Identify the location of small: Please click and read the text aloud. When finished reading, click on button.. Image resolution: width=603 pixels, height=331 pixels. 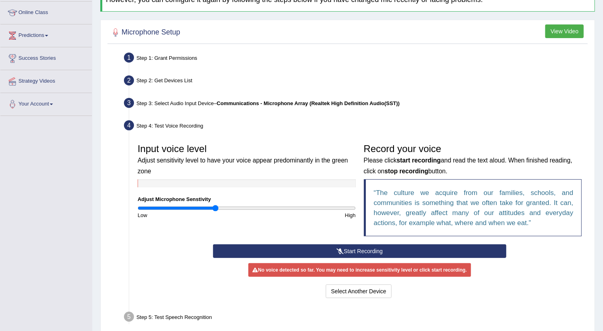
(468, 165).